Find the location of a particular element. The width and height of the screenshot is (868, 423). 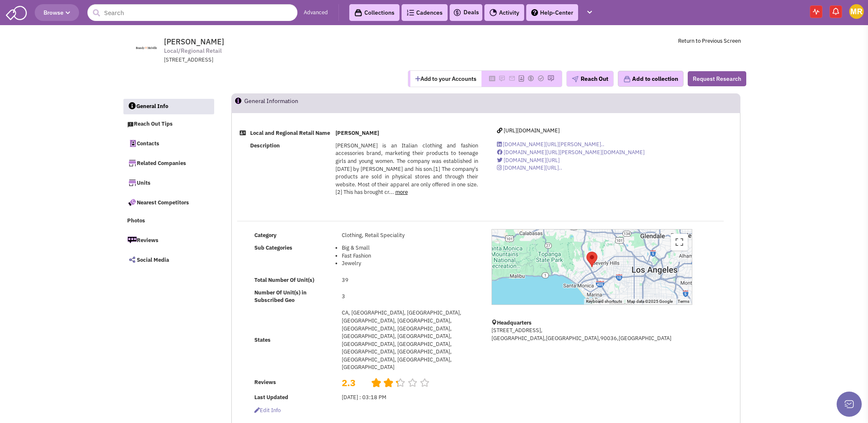

b: Headquarters is located at coordinates (514, 322).